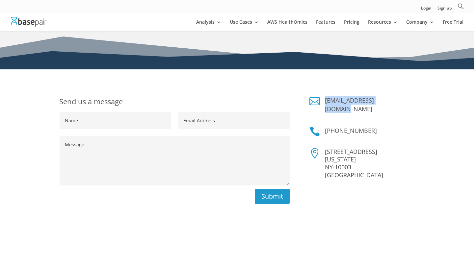 This screenshot has height=267, width=474. I want to click on a: Analysis, so click(209, 25).